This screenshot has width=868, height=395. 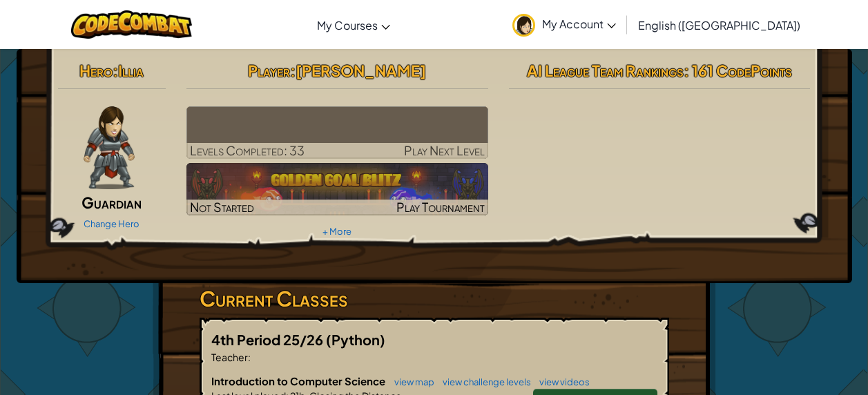 I want to click on a: + More, so click(x=337, y=231).